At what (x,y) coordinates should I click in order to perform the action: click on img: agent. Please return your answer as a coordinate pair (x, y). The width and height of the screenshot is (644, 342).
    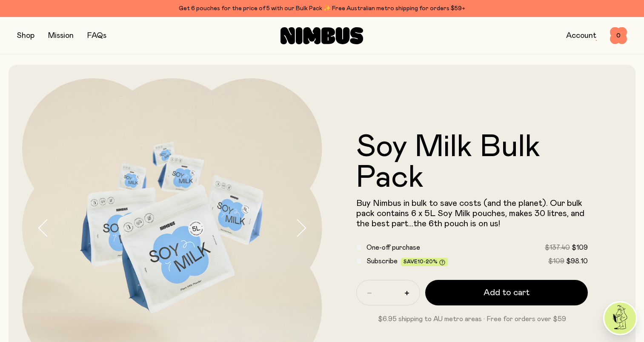
    Looking at the image, I should click on (620, 318).